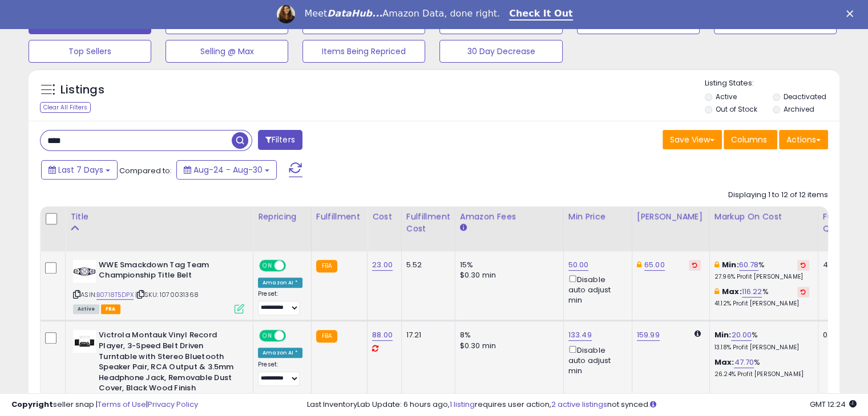 The height and width of the screenshot is (416, 868). I want to click on div: 4, so click(841, 265).